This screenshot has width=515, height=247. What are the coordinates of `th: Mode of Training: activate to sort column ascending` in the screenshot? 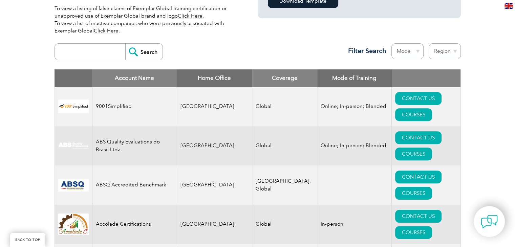 It's located at (355, 78).